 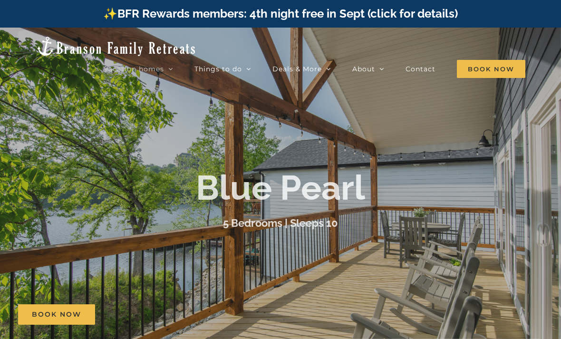 I want to click on span: Contact, so click(x=420, y=69).